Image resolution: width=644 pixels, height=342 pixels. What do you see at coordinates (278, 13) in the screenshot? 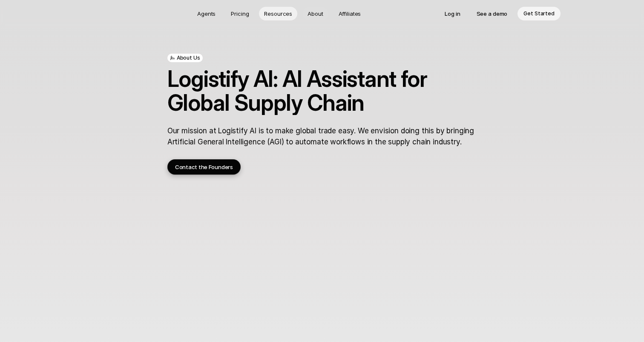
I see `p: Resources` at bounding box center [278, 13].